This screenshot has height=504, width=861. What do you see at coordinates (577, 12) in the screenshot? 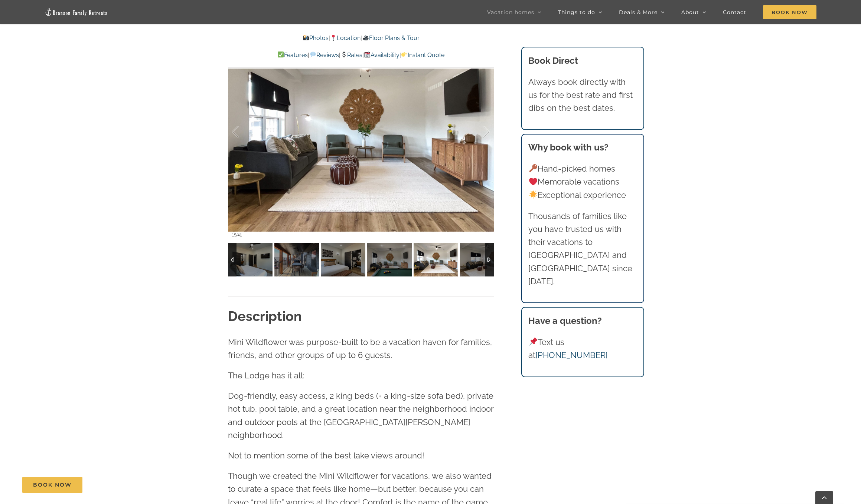
I see `span: Things to do` at bounding box center [577, 12].